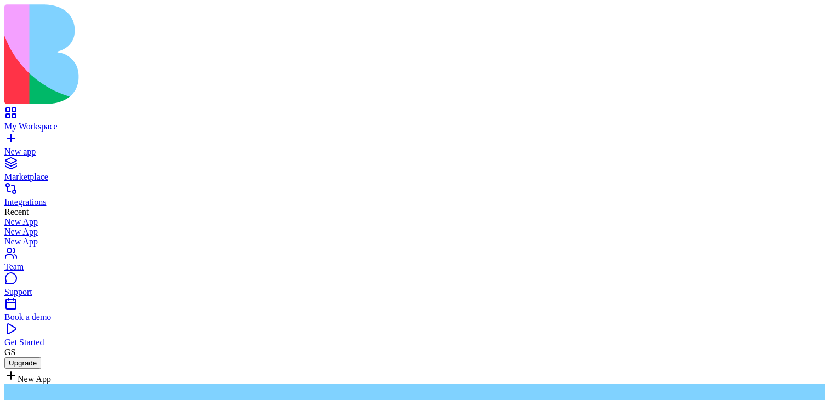 The height and width of the screenshot is (400, 829). I want to click on span: GS, so click(10, 352).